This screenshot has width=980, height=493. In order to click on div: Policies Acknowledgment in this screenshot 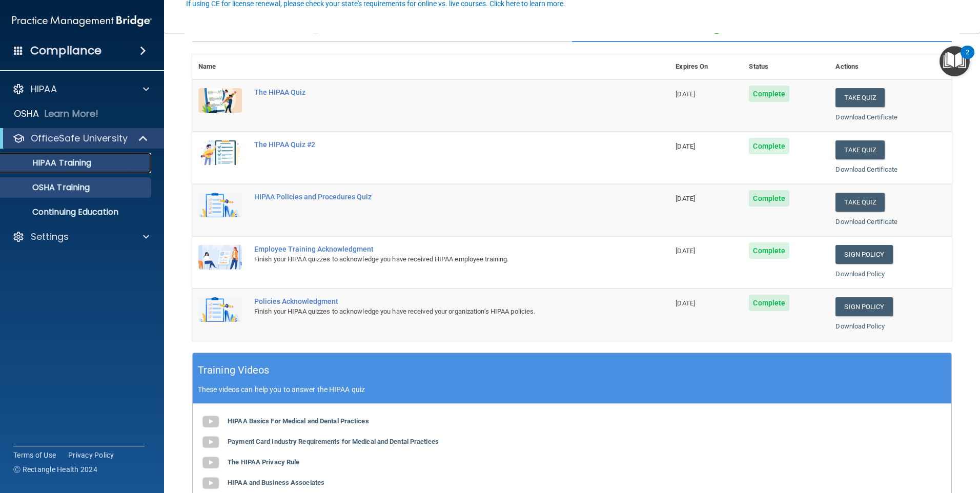, I will do `click(436, 301)`.